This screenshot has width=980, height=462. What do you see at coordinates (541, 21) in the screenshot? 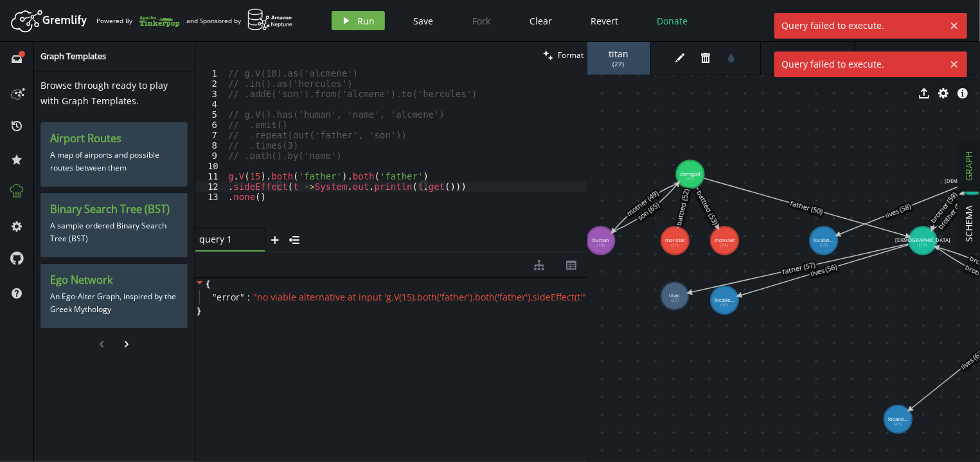
I see `span: Clear` at bounding box center [541, 21].